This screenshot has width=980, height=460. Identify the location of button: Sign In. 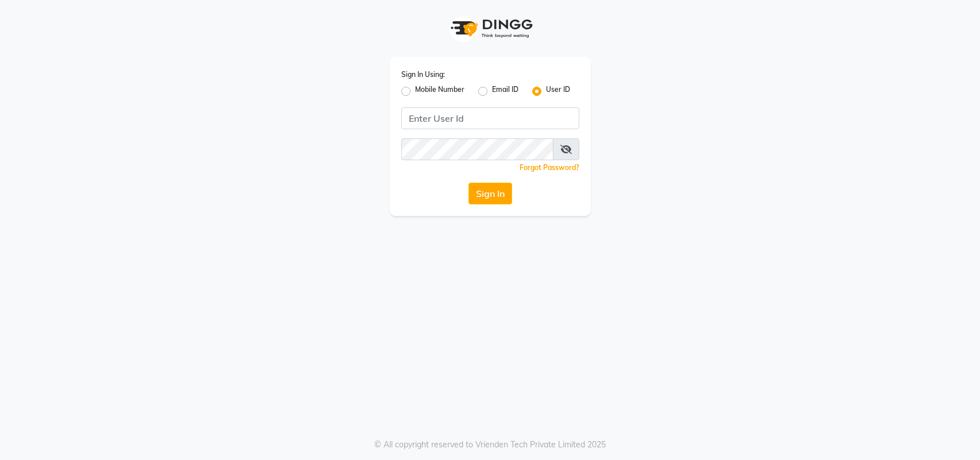
(491, 194).